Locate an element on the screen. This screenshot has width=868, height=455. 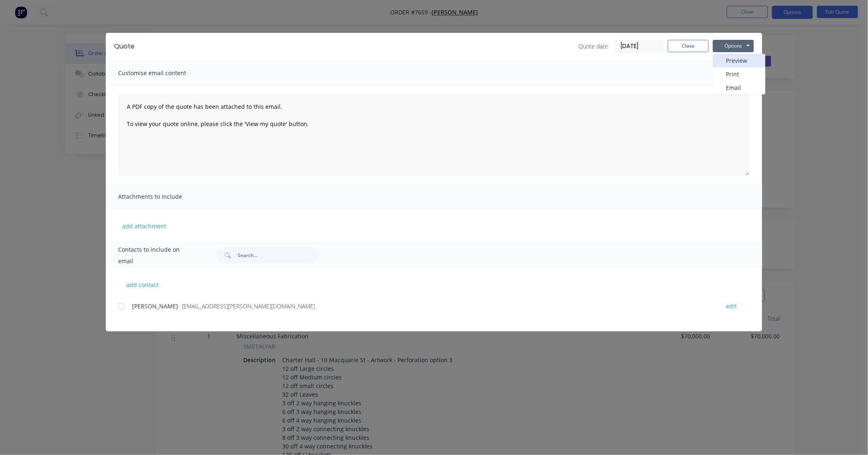
span: Attachments to include is located at coordinates (163, 197).